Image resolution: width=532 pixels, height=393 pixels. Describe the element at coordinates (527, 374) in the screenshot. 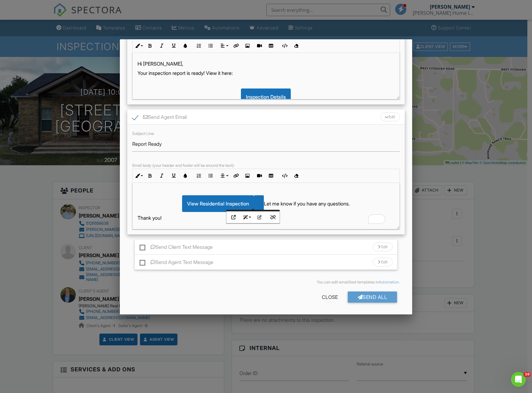

I see `span: 10` at that location.